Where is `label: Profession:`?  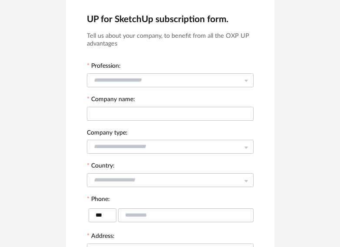
label: Profession: is located at coordinates (104, 67).